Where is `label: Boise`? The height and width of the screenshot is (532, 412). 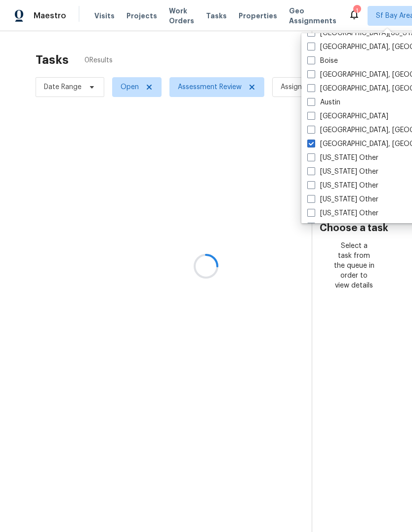 label: Boise is located at coordinates (323, 61).